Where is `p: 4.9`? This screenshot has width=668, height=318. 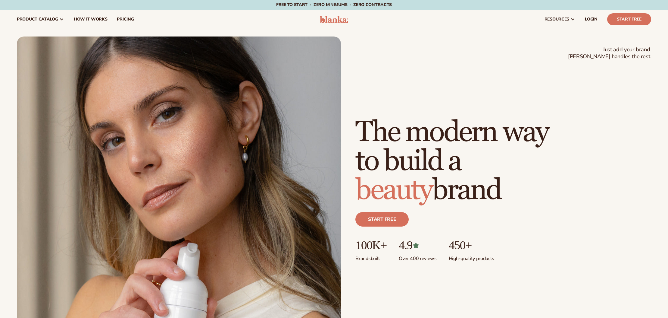
p: 4.9 is located at coordinates (418, 245).